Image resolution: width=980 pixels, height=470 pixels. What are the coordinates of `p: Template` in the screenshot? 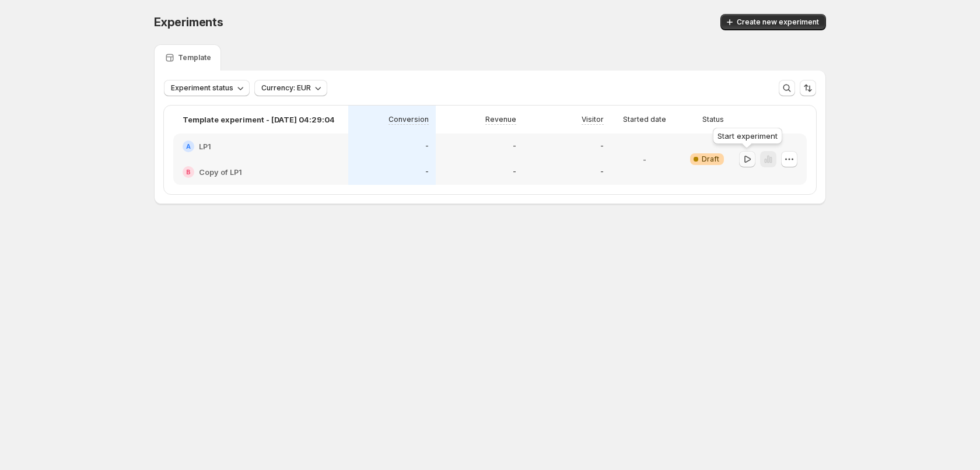 It's located at (194, 57).